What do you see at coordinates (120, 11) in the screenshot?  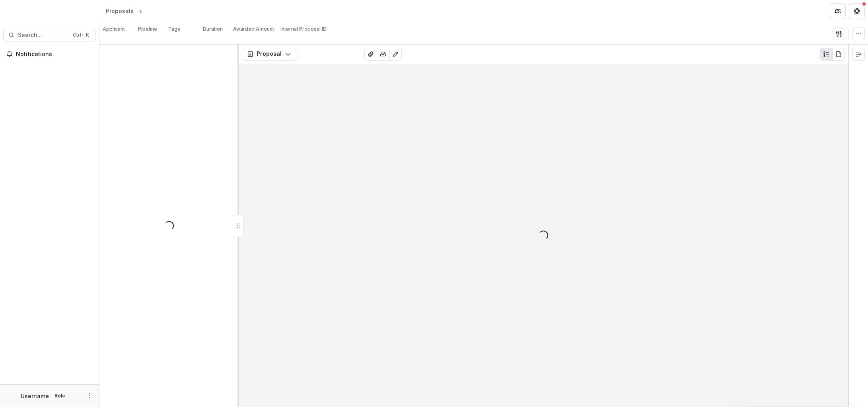 I see `a: Proposals` at bounding box center [120, 11].